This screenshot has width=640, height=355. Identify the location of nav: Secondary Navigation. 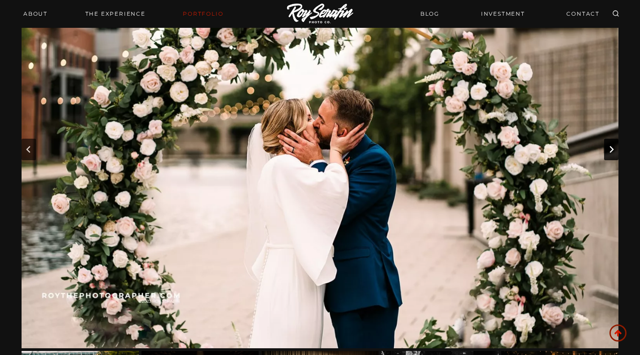
(510, 13).